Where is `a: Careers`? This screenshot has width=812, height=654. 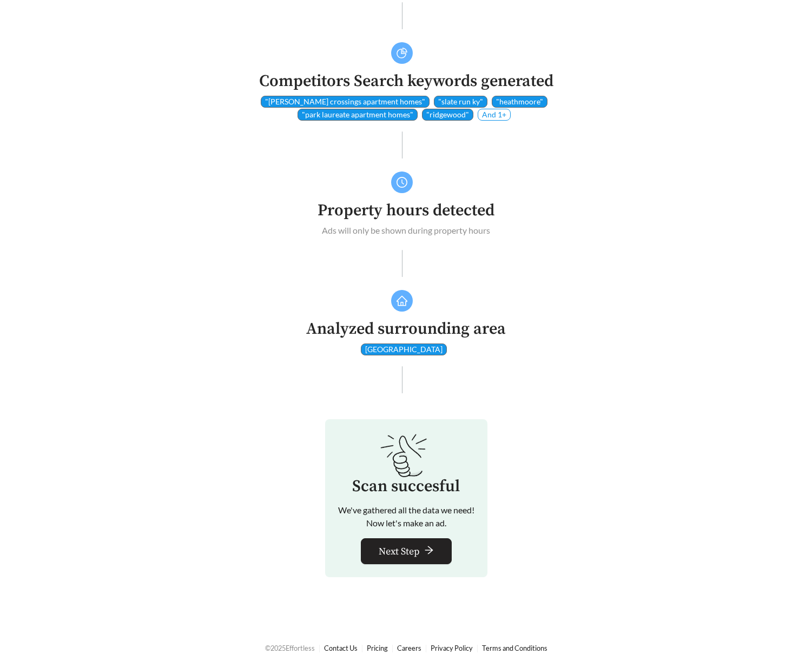
a: Careers is located at coordinates (409, 649).